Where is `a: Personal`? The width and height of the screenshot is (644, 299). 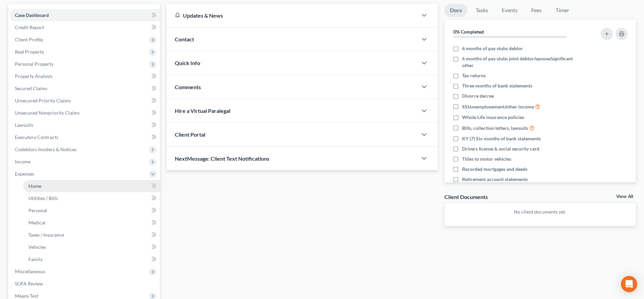 a: Personal is located at coordinates (91, 211).